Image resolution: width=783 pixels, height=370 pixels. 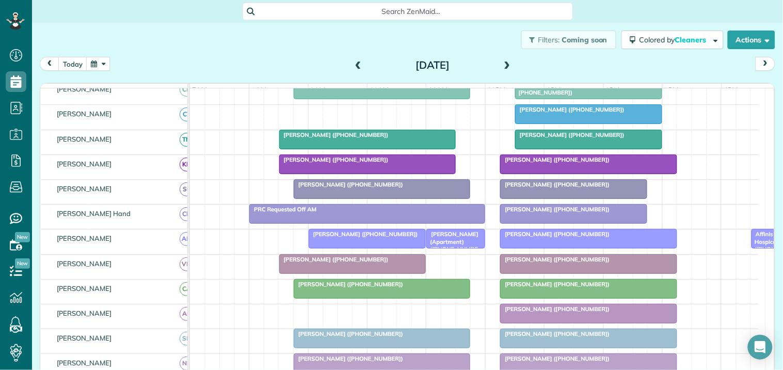 What do you see at coordinates (186, 313) in the screenshot?
I see `span: AH` at bounding box center [186, 313].